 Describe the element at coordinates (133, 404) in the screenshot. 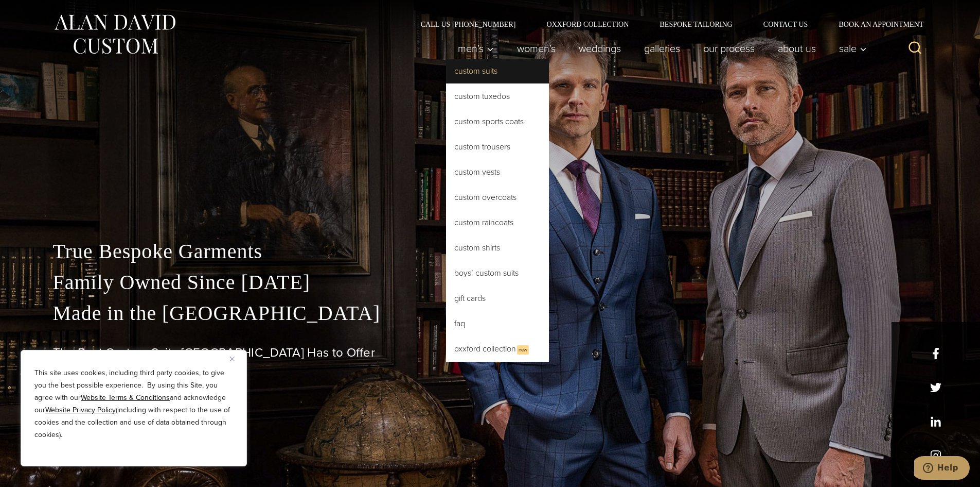

I see `p: This site uses cookies, including third party cookies, to give you the best possible experience. ...` at that location.